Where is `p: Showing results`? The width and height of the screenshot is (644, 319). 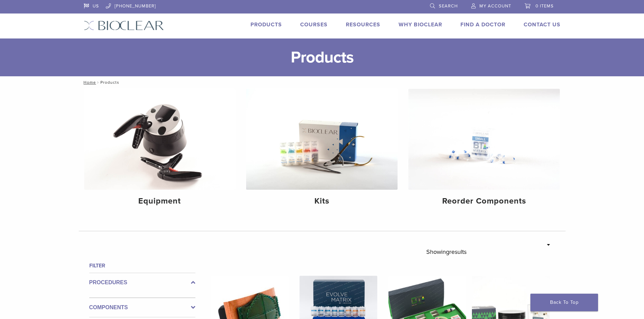 p: Showing results is located at coordinates (446, 252).